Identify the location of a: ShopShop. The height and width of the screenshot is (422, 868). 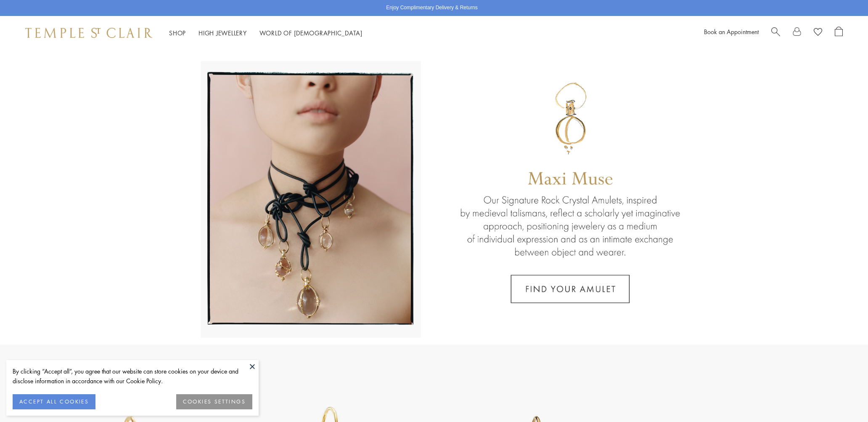
(178, 33).